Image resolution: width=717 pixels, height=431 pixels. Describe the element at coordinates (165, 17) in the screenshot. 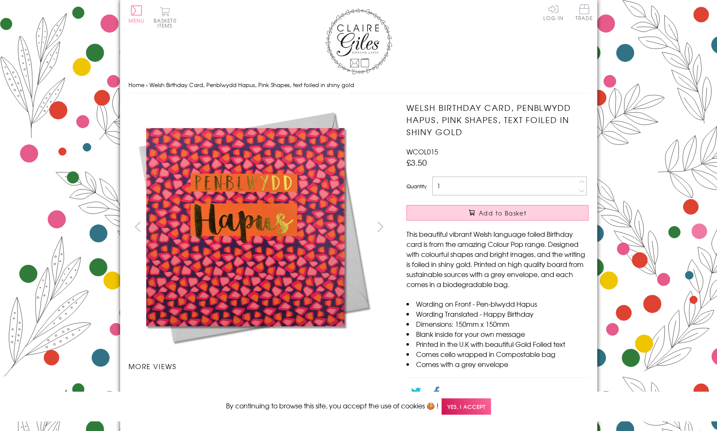

I see `button: Basket0 items` at that location.